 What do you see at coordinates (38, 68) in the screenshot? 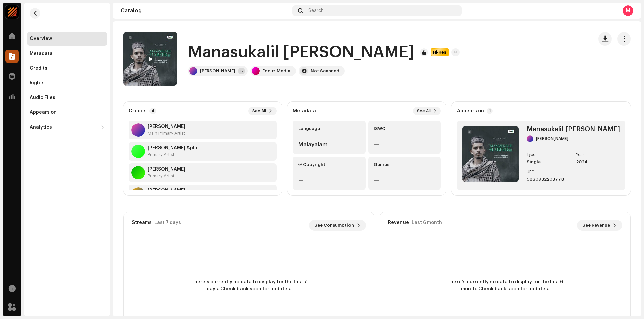
I see `div: Credits` at bounding box center [38, 68].